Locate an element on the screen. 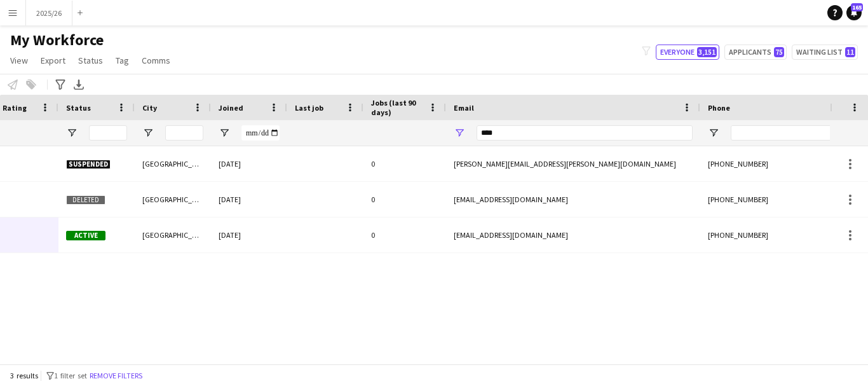 This screenshot has width=868, height=386. span: City is located at coordinates (150, 108).